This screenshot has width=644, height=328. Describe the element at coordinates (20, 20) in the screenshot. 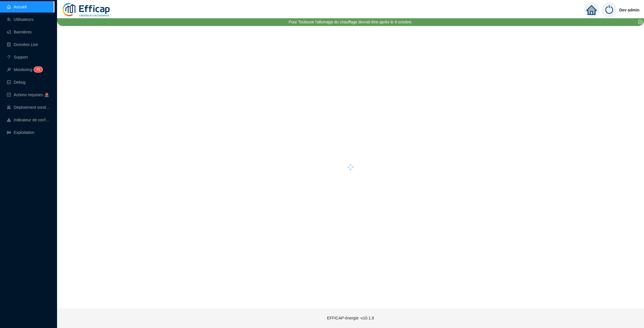

I see `a: teamUtilisateurs` at that location.